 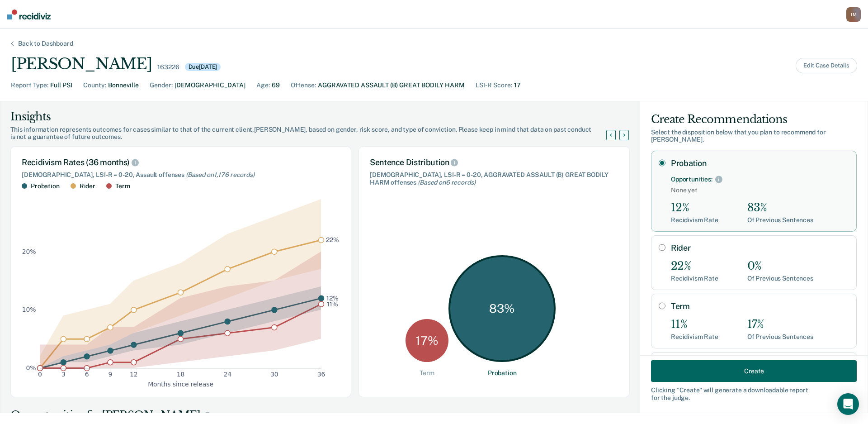 What do you see at coordinates (87, 374) in the screenshot?
I see `text: 6` at bounding box center [87, 374].